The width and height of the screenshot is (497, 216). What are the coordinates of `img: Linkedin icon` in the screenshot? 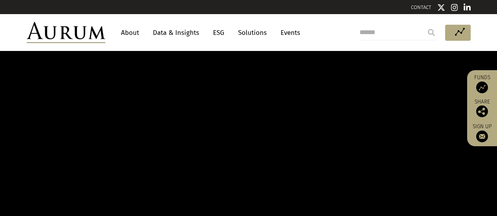 It's located at (467, 7).